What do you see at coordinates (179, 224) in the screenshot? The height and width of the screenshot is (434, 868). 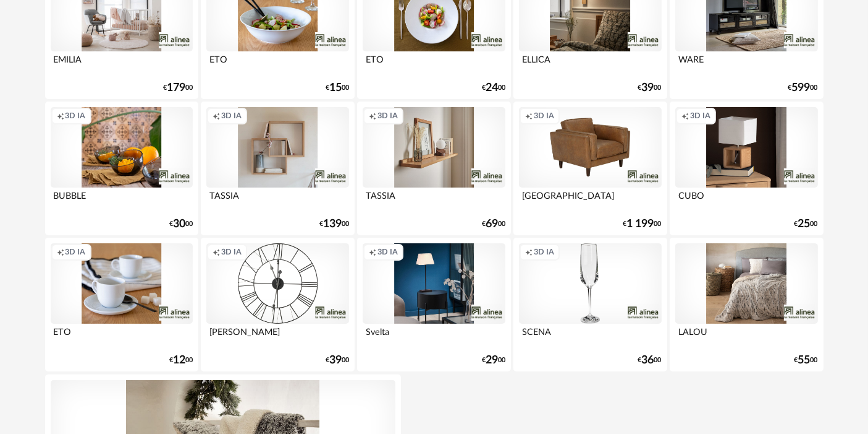 I see `span: 30` at bounding box center [179, 224].